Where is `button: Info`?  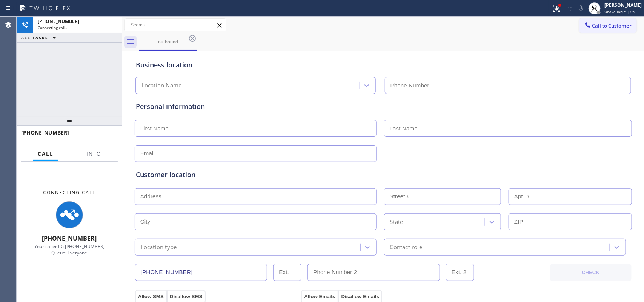
button: Info is located at coordinates (93, 154).